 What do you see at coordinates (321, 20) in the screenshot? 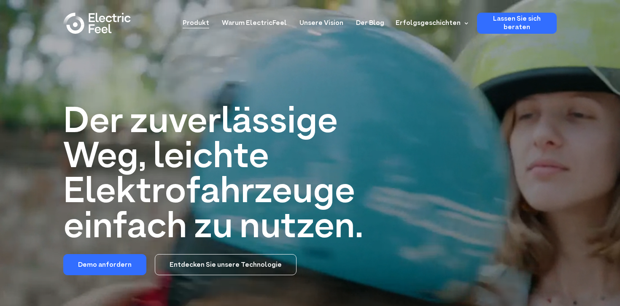
I see `a: Unsere Vision` at bounding box center [321, 20].